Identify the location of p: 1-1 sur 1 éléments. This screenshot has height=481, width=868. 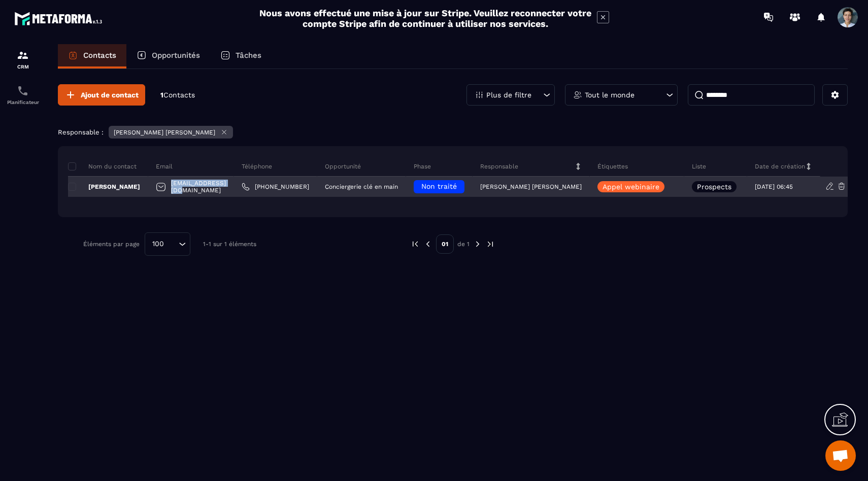
(230, 244).